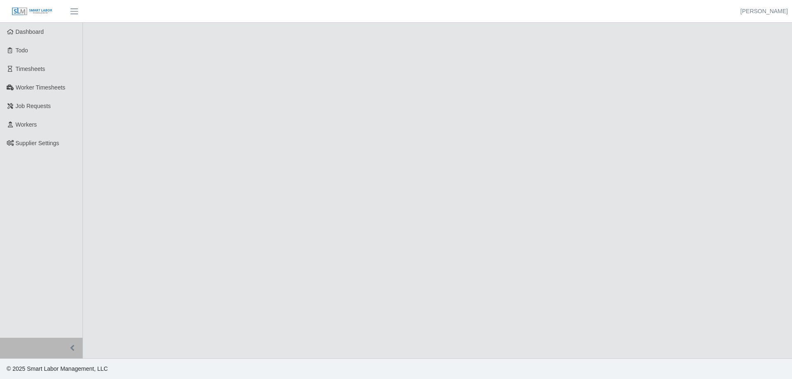 This screenshot has height=379, width=792. I want to click on span: Worker Timesheets, so click(40, 88).